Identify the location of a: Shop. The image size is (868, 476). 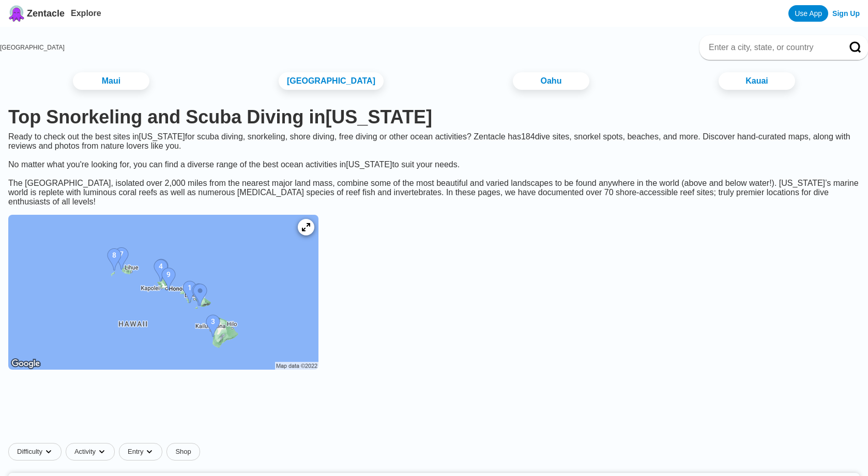
(183, 452).